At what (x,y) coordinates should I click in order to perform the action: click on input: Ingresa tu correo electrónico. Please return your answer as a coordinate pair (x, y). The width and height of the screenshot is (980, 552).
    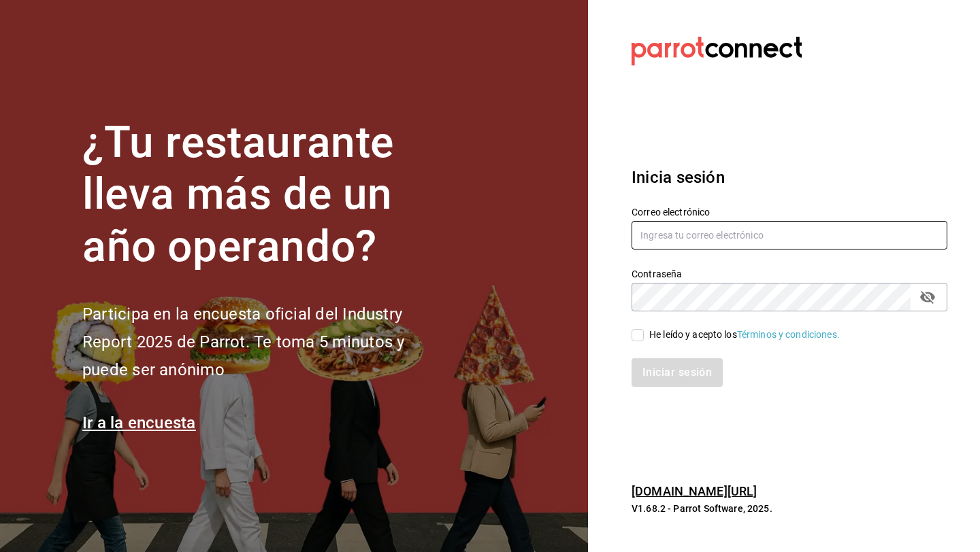
    Looking at the image, I should click on (790, 236).